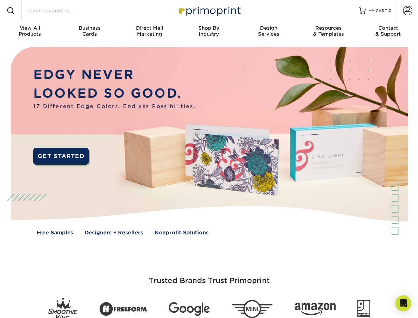 The height and width of the screenshot is (318, 418). I want to click on img: Goodwill, so click(364, 309).